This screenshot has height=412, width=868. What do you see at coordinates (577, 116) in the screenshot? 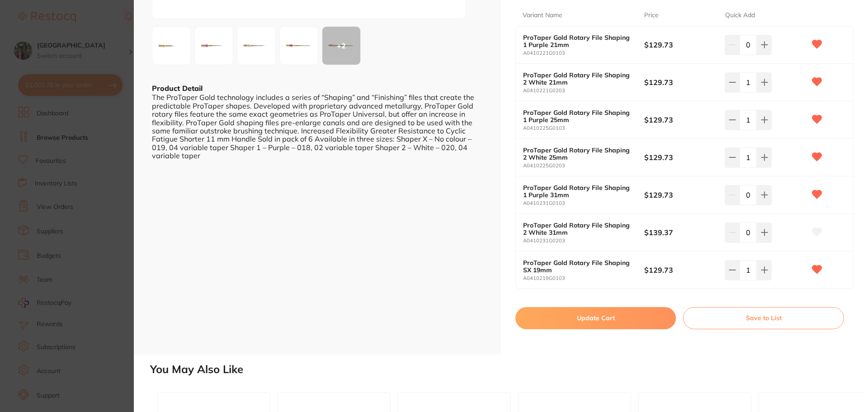
I see `b: ProTaper Gold Rotary File Shaping 1 Purple 25mm` at bounding box center [577, 116].